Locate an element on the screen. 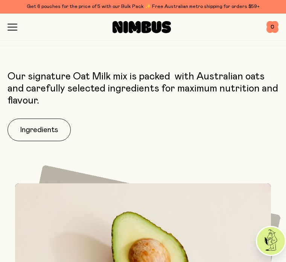  button: Ingredients is located at coordinates (39, 130).